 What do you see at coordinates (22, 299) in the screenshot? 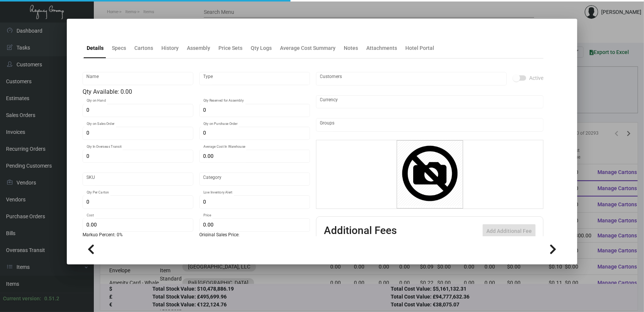
I see `div: Current version:` at bounding box center [22, 299].